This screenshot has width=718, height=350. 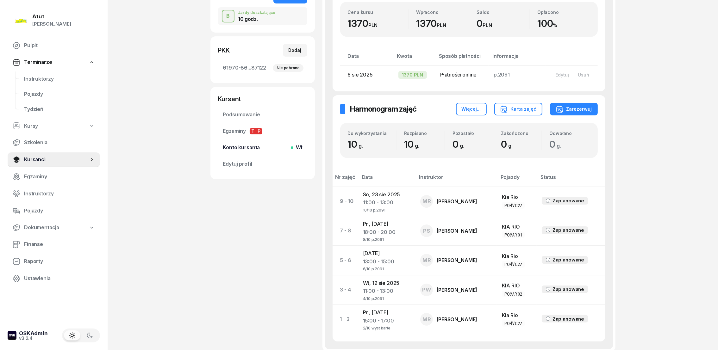 What do you see at coordinates (54, 211) in the screenshot?
I see `a: Pojazdy` at bounding box center [54, 211].